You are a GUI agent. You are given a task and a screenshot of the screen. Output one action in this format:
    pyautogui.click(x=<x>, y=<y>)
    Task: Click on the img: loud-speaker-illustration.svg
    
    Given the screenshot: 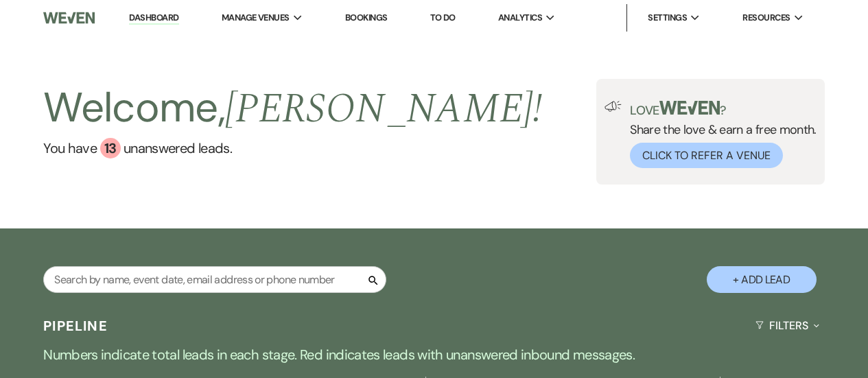 What is the action you would take?
    pyautogui.click(x=613, y=107)
    